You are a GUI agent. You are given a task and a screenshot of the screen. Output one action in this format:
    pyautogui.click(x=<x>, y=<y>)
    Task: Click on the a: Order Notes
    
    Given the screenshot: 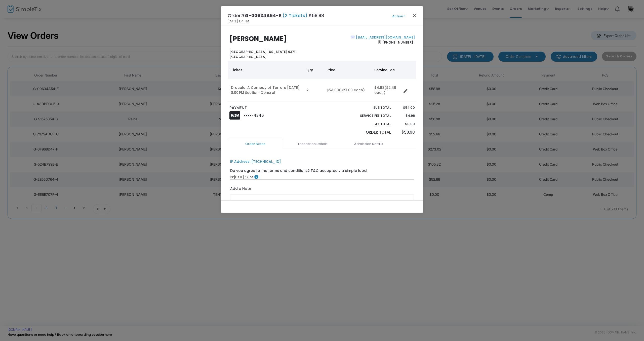 What is the action you would take?
    pyautogui.click(x=255, y=144)
    